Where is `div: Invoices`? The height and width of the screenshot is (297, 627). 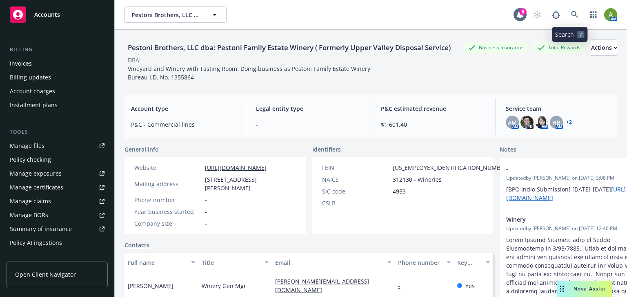 div: Invoices is located at coordinates (21, 64).